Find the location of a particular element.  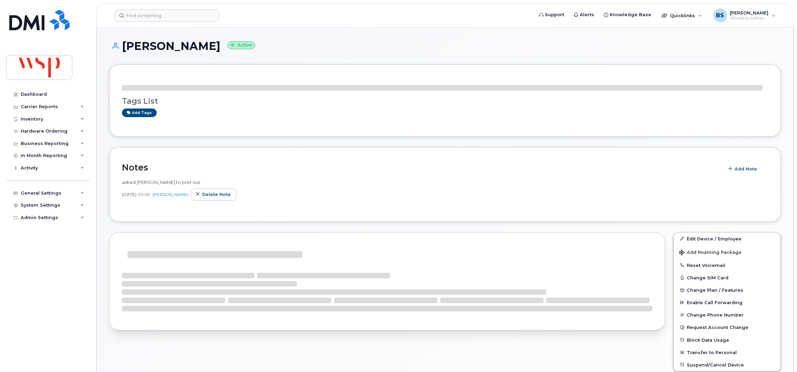

button: Add Note is located at coordinates (743, 169).